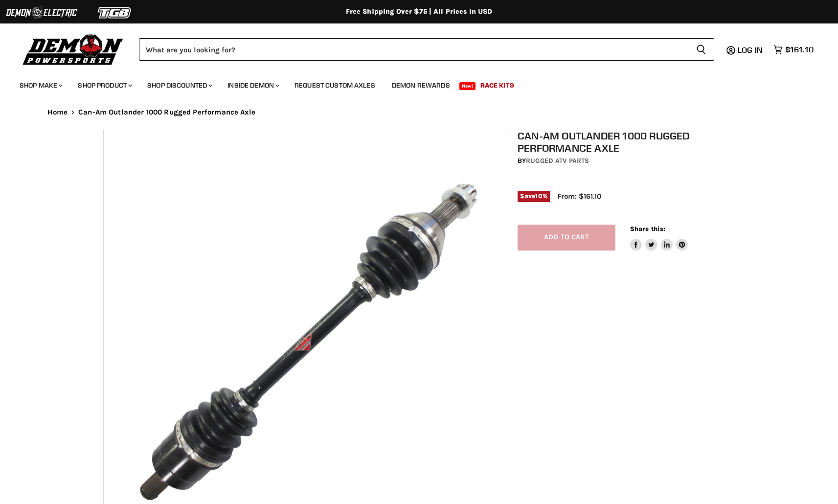 The image size is (838, 504). Describe the element at coordinates (702, 49) in the screenshot. I see `button: Search` at that location.